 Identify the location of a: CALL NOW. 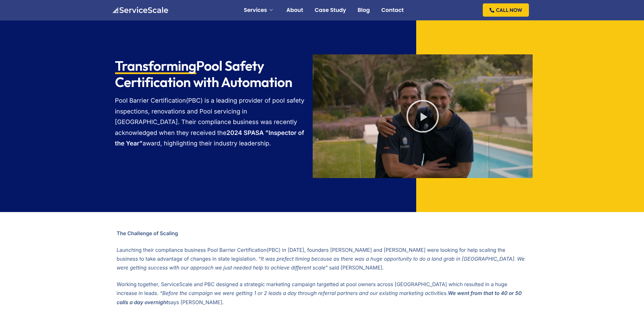
(505, 10).